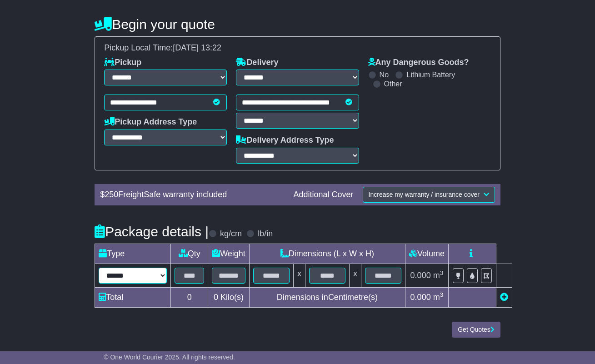 The image size is (595, 364). I want to click on label: kg/cm, so click(231, 234).